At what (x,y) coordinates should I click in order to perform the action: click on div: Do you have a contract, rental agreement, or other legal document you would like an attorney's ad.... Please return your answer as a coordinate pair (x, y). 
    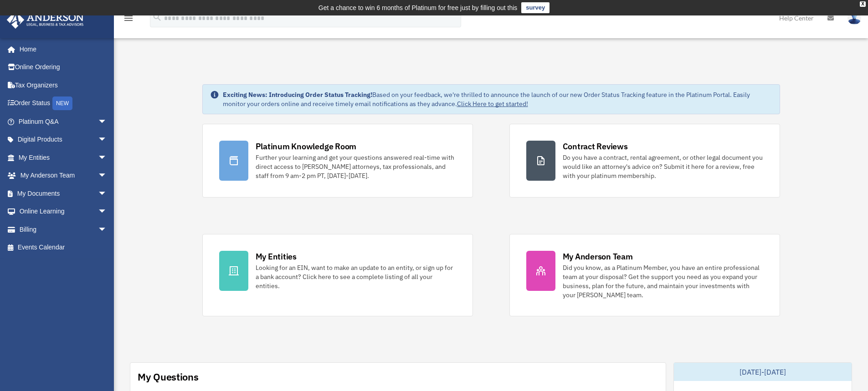
    Looking at the image, I should click on (663, 167).